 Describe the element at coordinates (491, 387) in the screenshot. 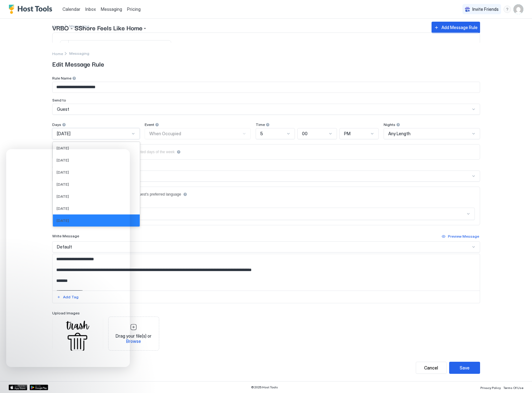

I see `a: Privacy Policy` at that location.